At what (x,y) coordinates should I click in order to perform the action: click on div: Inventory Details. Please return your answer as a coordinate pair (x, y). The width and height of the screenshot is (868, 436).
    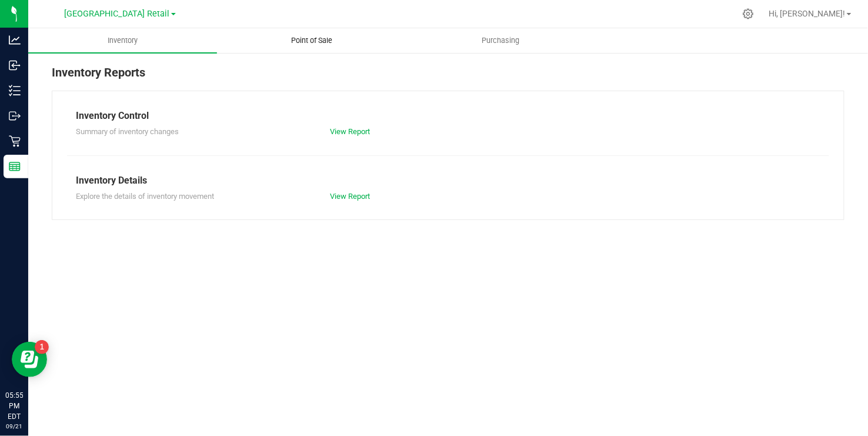
    Looking at the image, I should click on (448, 181).